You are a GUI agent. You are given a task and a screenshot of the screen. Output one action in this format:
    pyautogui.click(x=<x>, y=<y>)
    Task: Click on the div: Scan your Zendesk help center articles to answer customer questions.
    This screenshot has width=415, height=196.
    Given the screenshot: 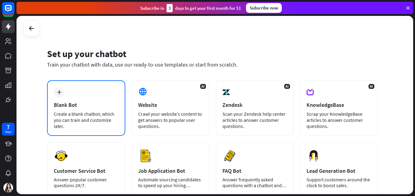 What is the action you would take?
    pyautogui.click(x=255, y=120)
    